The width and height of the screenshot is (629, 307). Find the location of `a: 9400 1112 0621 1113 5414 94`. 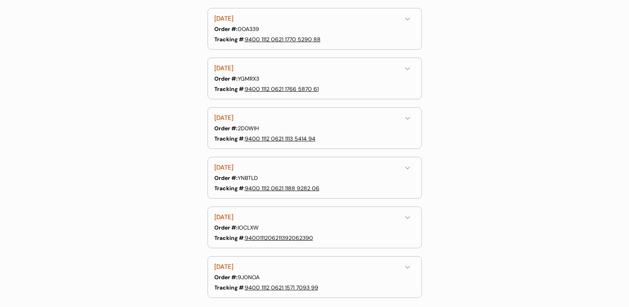

a: 9400 1112 0621 1113 5414 94 is located at coordinates (280, 138).